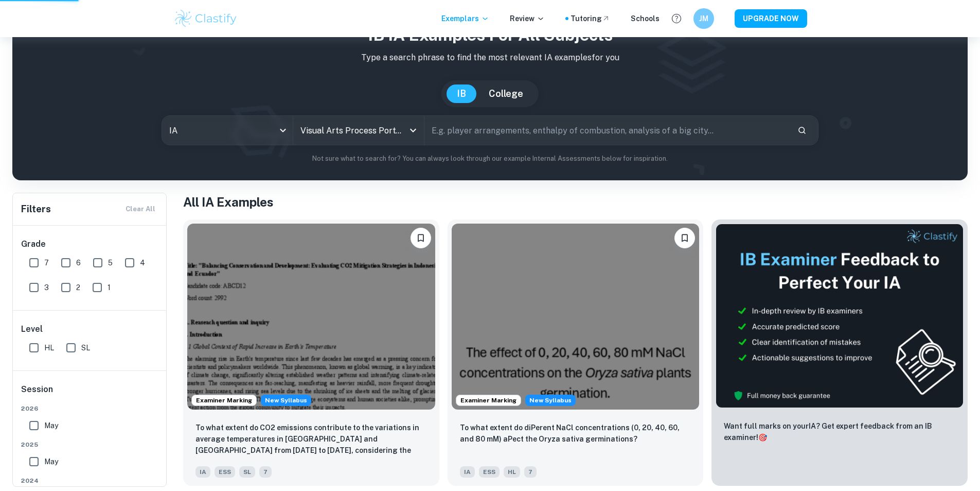  I want to click on h1: All IA Examples, so click(575, 202).